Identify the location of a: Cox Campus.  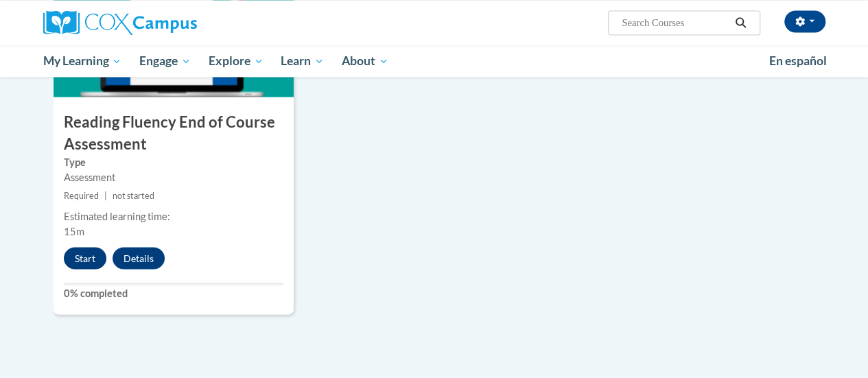
(167, 23).